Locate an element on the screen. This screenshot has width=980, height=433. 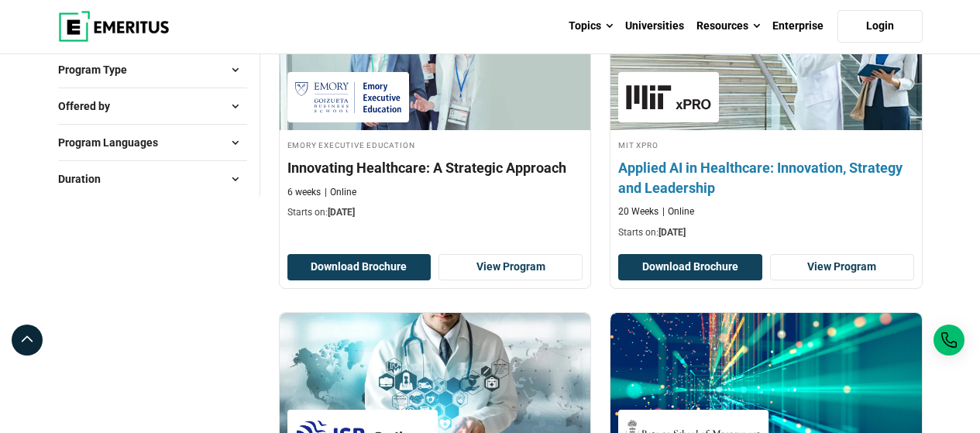
a: Login is located at coordinates (880, 26).